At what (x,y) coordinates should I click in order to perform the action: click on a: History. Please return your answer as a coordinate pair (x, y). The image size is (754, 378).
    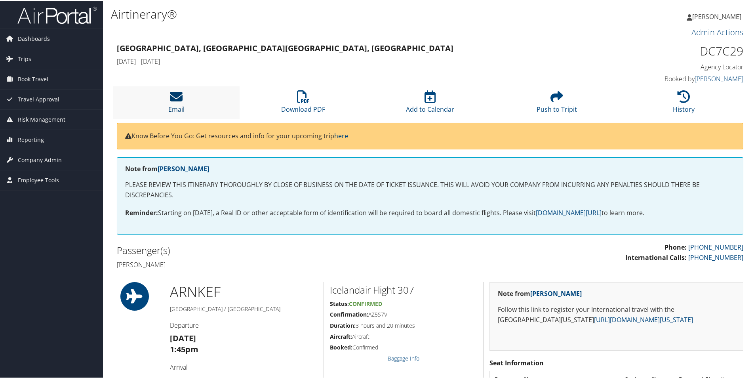
    Looking at the image, I should click on (684, 103).